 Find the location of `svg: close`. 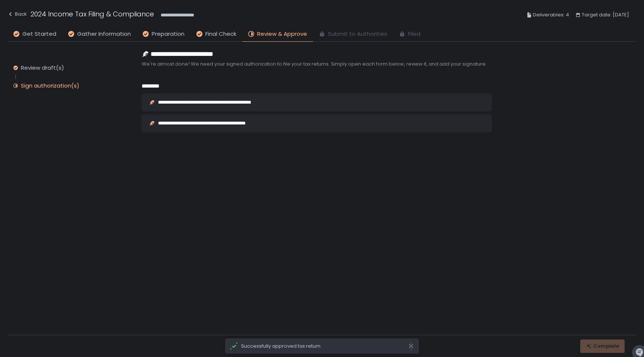

svg: close is located at coordinates (411, 346).